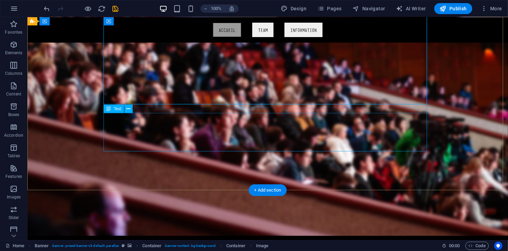 The width and height of the screenshot is (508, 251). What do you see at coordinates (123, 245) in the screenshot?
I see `i: This element is a customizable preset` at bounding box center [123, 245].